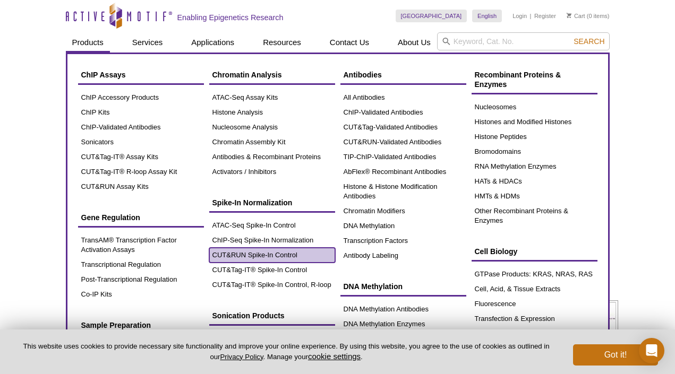 This screenshot has width=675, height=374. I want to click on span: Search, so click(589, 41).